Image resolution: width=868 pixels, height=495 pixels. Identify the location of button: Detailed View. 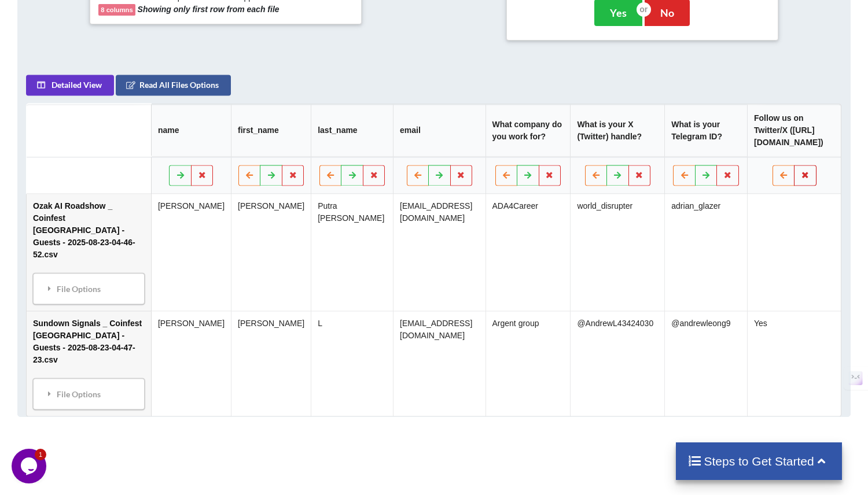
(70, 85).